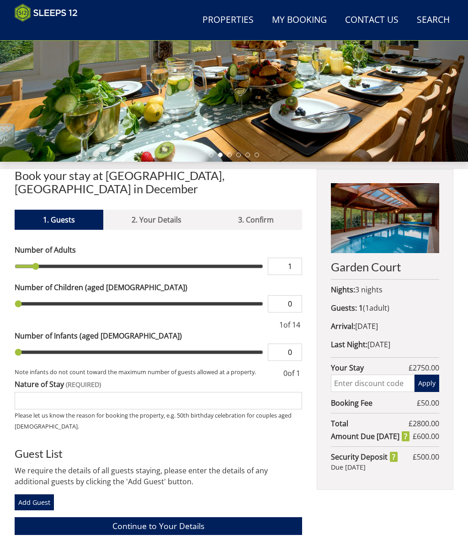 Image resolution: width=468 pixels, height=556 pixels. What do you see at coordinates (34, 502) in the screenshot?
I see `a: Add Guest` at bounding box center [34, 502].